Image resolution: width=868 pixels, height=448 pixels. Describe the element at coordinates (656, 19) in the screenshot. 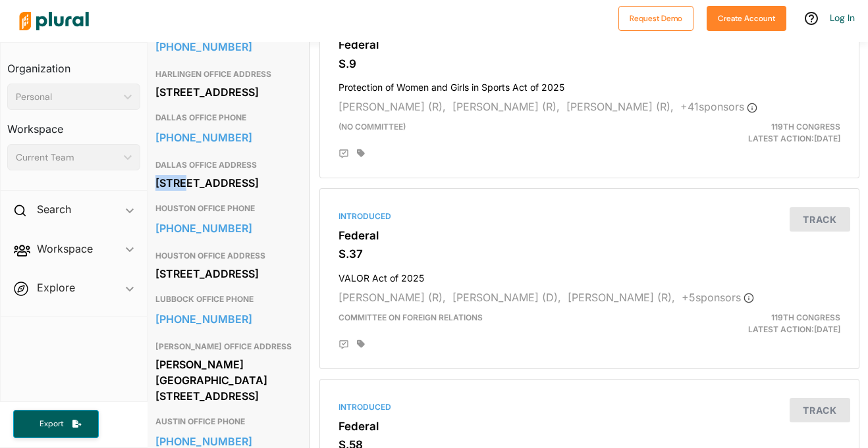

I see `button: Request Demo` at that location.